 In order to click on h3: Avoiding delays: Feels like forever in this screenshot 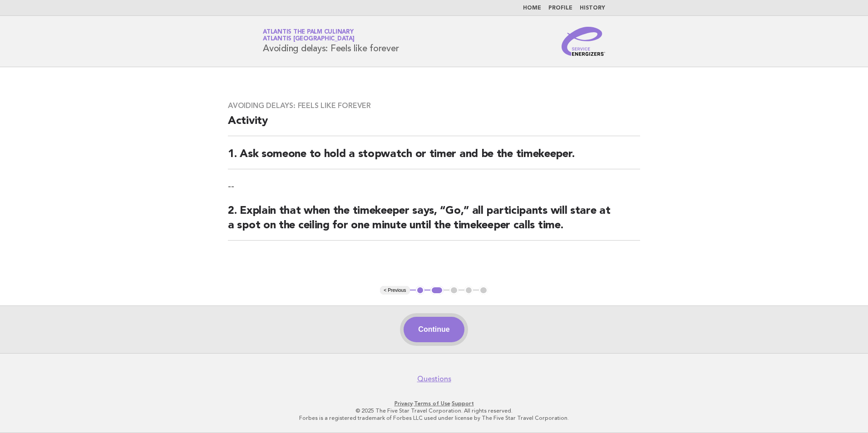, I will do `click(434, 105)`.